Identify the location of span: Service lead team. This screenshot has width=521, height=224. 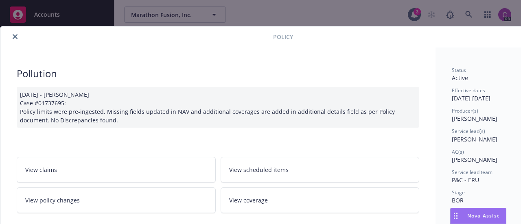
(472, 172).